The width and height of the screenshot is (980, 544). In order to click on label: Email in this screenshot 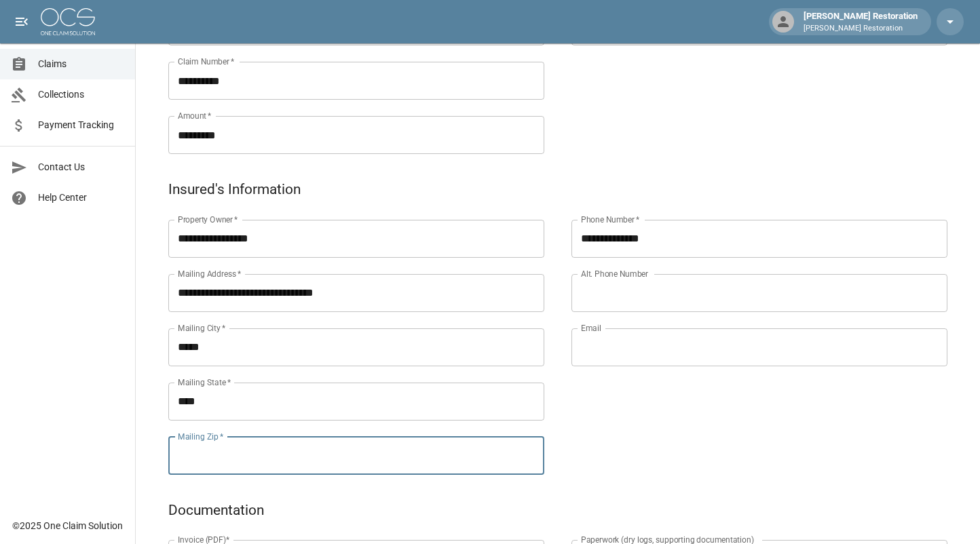, I will do `click(591, 327)`.